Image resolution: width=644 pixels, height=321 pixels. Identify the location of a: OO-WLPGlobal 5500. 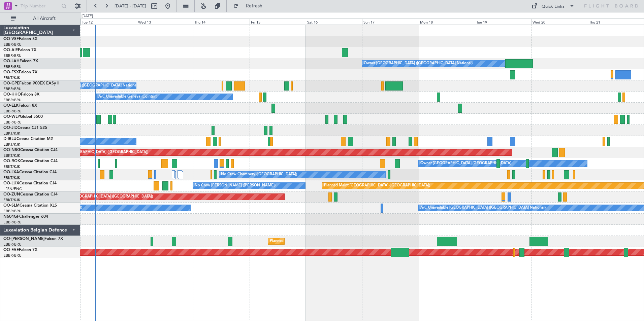
(23, 117).